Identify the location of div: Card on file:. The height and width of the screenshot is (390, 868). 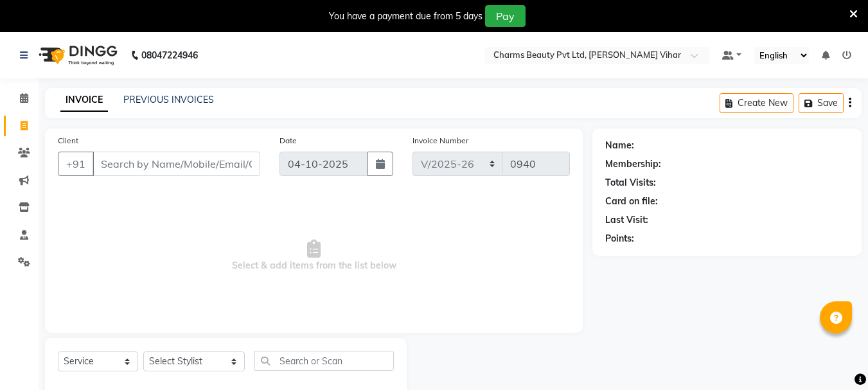
(632, 201).